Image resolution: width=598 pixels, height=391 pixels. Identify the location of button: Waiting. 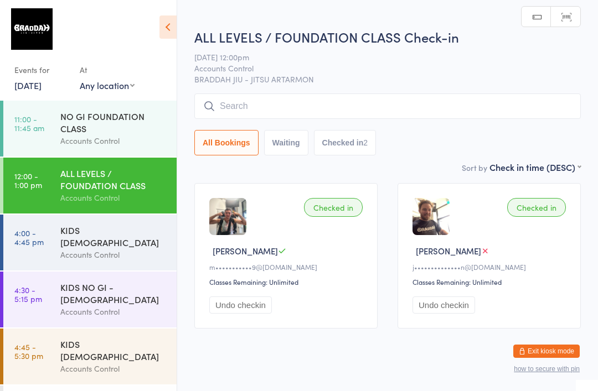
(286, 143).